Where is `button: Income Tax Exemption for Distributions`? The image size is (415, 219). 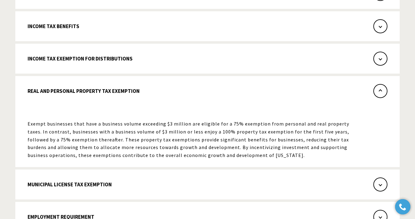 button: Income Tax Exemption for Distributions is located at coordinates (207, 59).